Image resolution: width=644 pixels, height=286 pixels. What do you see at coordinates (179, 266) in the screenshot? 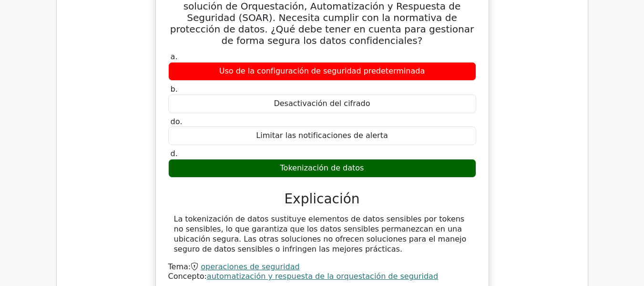
I see `font: Tema:` at bounding box center [179, 266].